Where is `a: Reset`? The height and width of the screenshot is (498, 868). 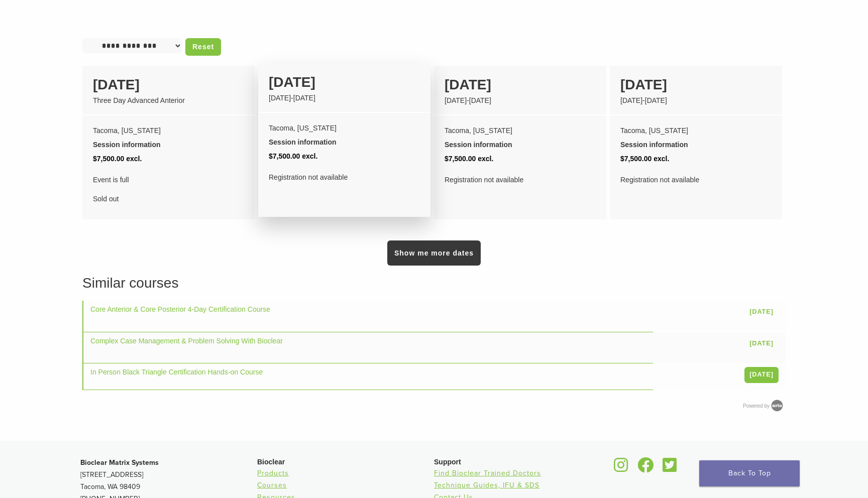 a: Reset is located at coordinates (203, 47).